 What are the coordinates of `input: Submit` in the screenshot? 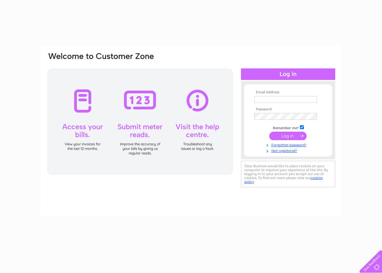 It's located at (288, 136).